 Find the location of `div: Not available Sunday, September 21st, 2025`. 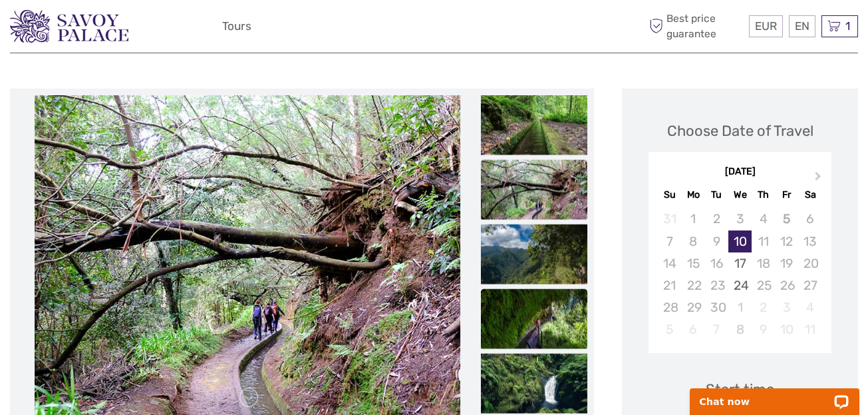

div: Not available Sunday, September 21st, 2025 is located at coordinates (669, 285).